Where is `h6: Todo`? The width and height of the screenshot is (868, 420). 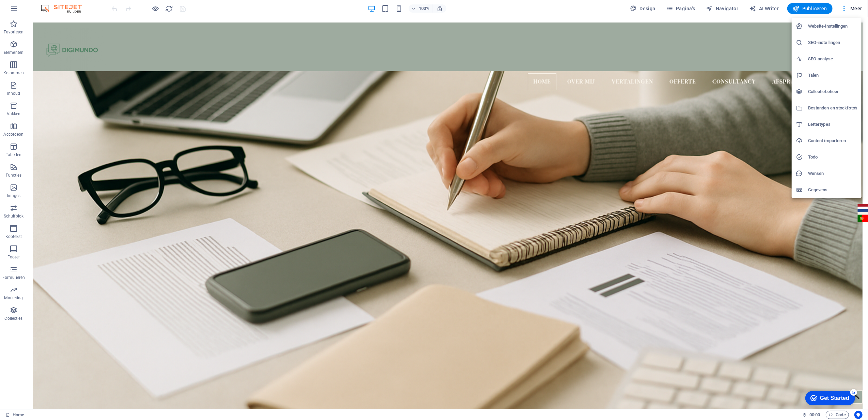
h6: Todo is located at coordinates (833, 157).